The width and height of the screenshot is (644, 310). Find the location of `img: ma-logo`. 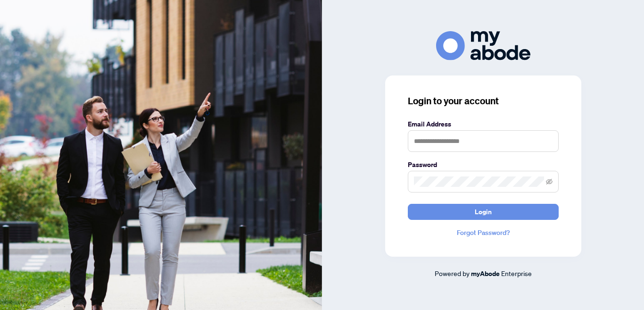

img: ma-logo is located at coordinates (483, 46).